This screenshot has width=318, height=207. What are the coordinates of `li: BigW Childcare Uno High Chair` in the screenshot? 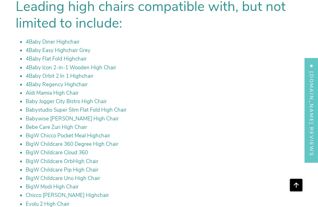 It's located at (164, 178).